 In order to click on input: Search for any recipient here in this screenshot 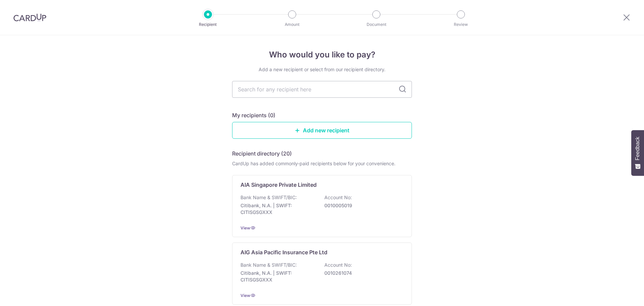, I will do `click(322, 89)`.